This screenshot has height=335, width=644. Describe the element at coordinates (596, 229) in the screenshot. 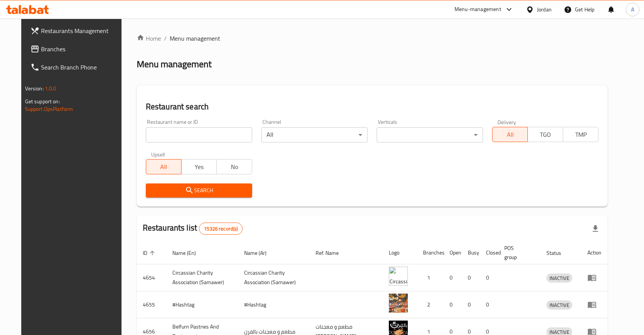

I see `div: Export file` at that location.